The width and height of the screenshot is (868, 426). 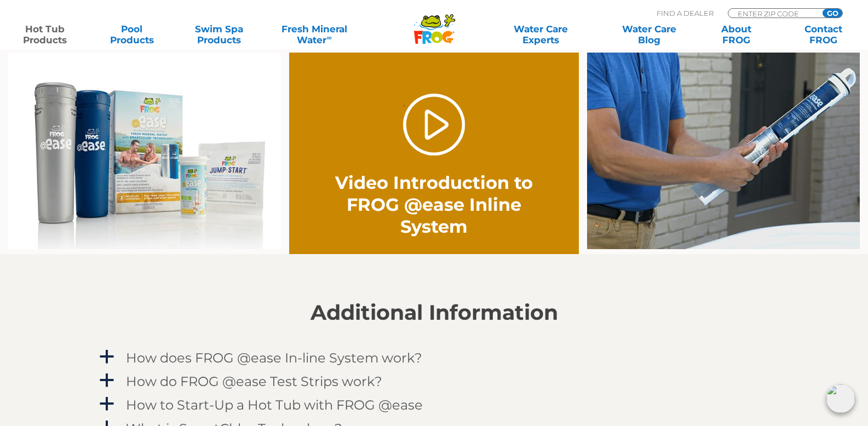 What do you see at coordinates (434, 124) in the screenshot?
I see `a: Play Video` at bounding box center [434, 124].